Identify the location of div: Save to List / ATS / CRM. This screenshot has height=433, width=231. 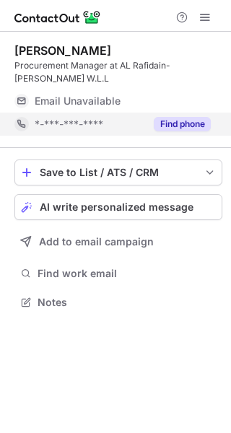
(118, 172).